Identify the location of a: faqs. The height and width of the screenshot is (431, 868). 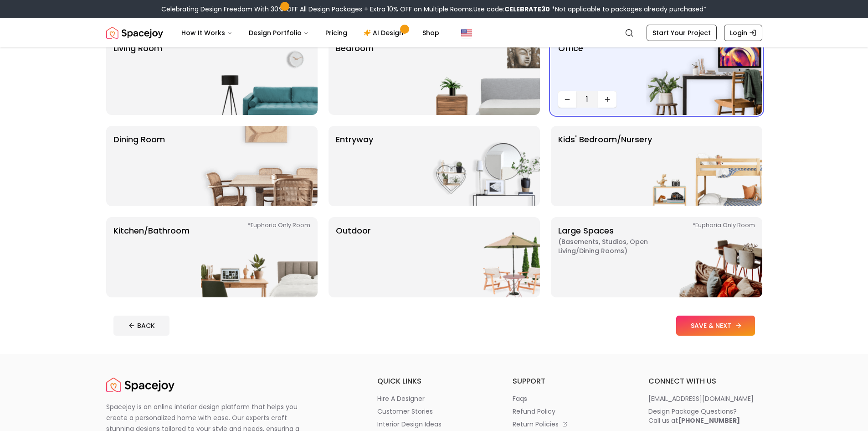
(569, 399).